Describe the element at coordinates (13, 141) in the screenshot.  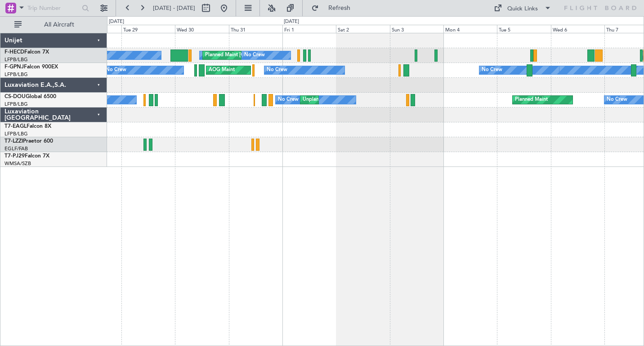
I see `span: T7-LZZI` at that location.